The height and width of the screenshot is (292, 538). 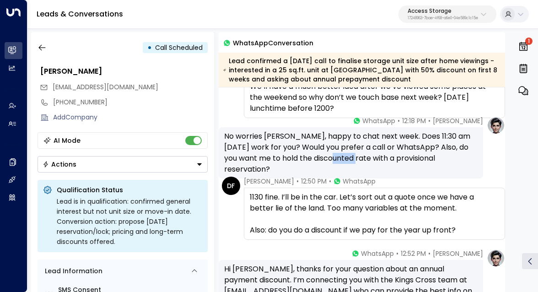 I want to click on div: AddCompany, so click(x=130, y=117).